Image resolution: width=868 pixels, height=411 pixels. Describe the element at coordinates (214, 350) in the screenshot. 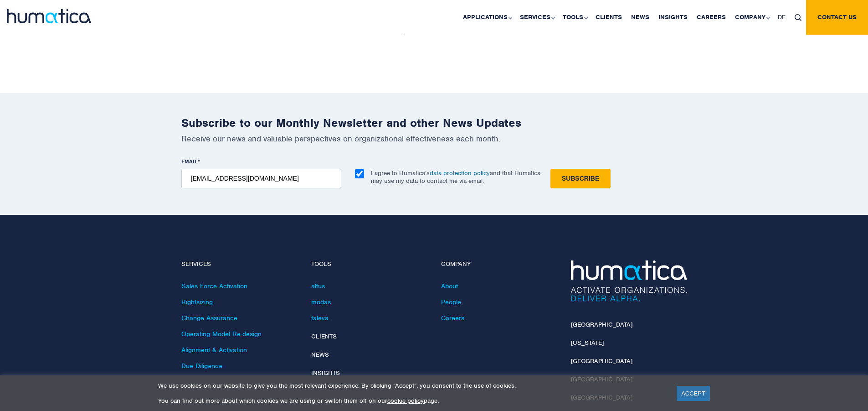

I see `a: Alignment & Activation` at that location.